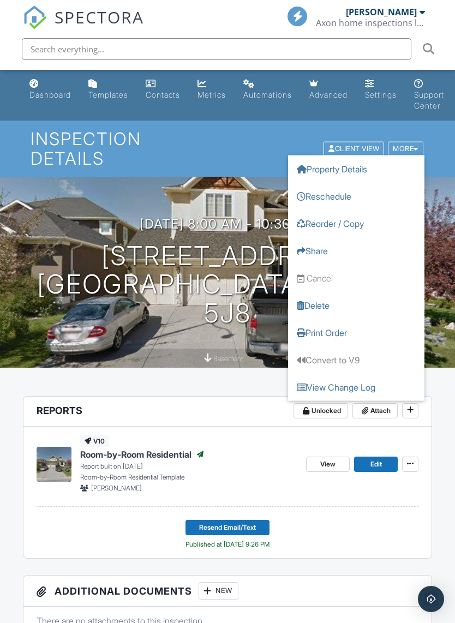 The height and width of the screenshot is (623, 455). Describe the element at coordinates (381, 89) in the screenshot. I see `a: Settings` at that location.